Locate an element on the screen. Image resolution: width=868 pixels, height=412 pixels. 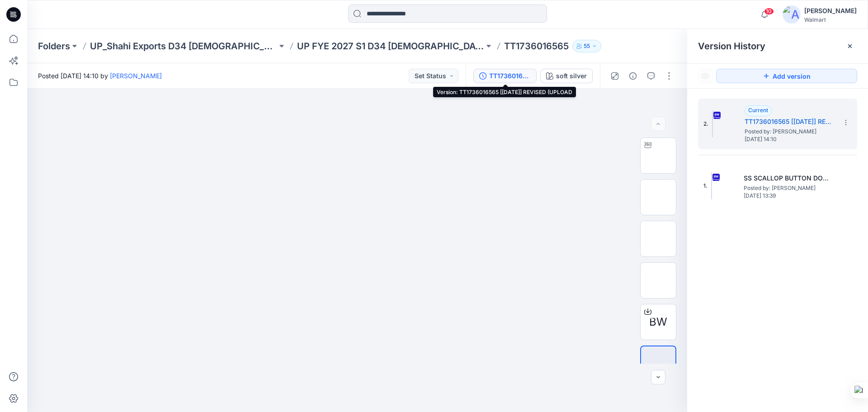
p: 55 is located at coordinates (587, 46).